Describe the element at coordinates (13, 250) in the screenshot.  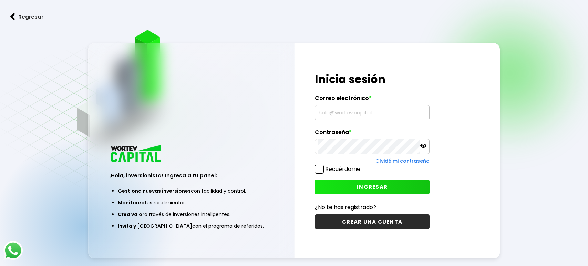
I see `img: logos_whatsapp-icon.242b2217.svg` at that location.